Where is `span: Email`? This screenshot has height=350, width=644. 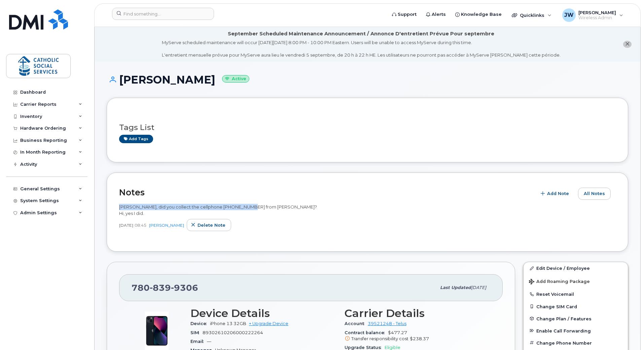
span: Email is located at coordinates (199, 341).